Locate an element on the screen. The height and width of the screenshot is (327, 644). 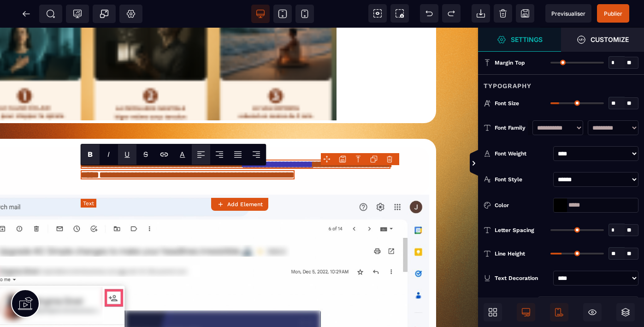
i: I is located at coordinates (108, 154).